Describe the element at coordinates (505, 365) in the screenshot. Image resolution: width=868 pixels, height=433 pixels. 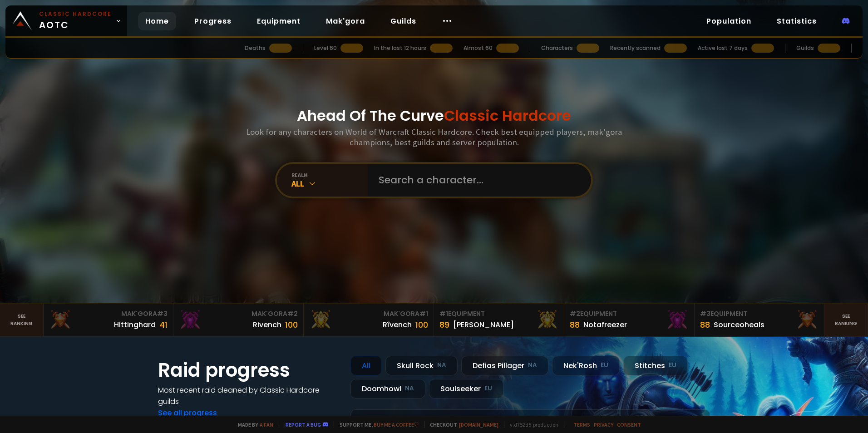
I see `div: Defias Pillager` at that location.